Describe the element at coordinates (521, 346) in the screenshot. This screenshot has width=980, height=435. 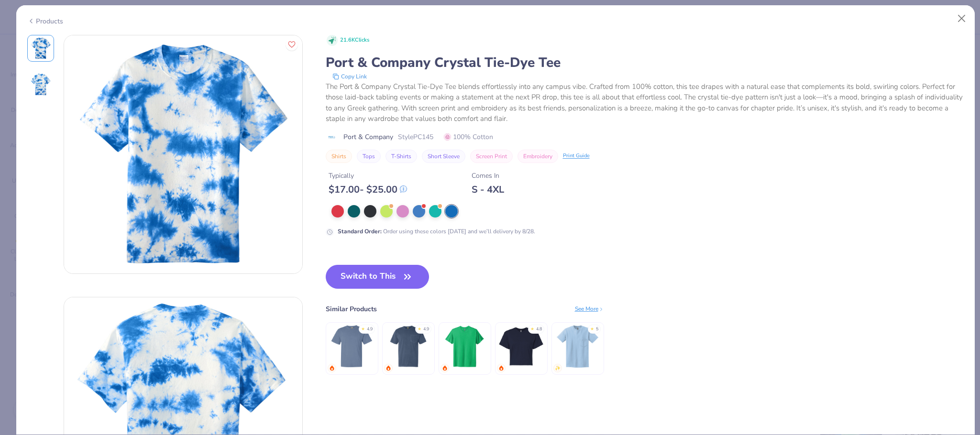
I see `img: Next Level Apparel Ladies' Ideal Crop T-Shirt` at that location.